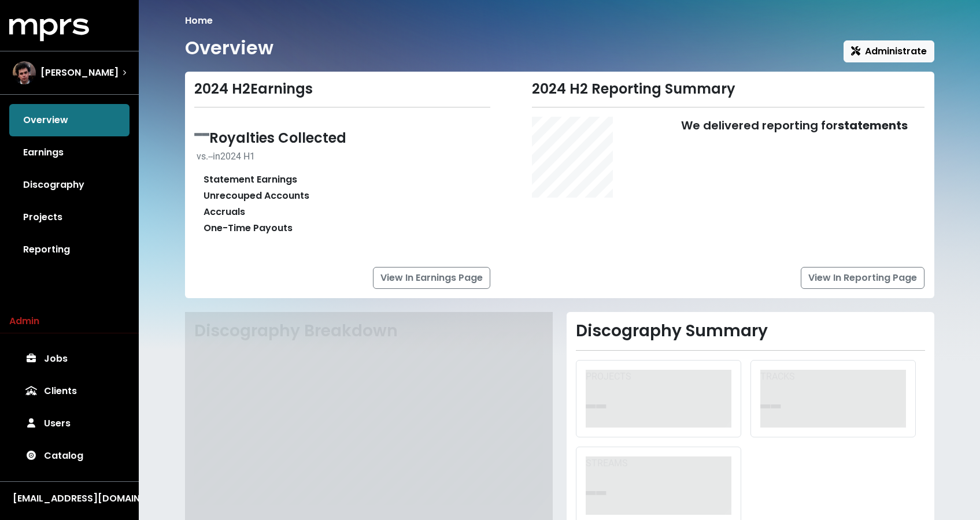 This screenshot has height=520, width=980. I want to click on a: View In Reporting Page, so click(863, 278).